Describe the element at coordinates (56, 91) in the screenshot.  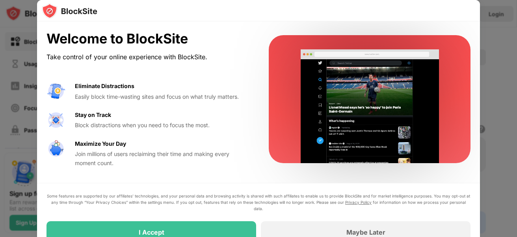
I see `img: value-avoid-distractions.svg` at that location.